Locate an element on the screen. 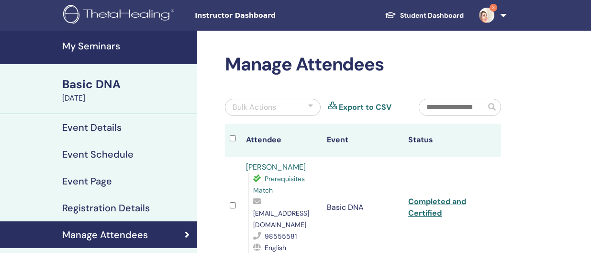  a: Completed and Certified is located at coordinates (437, 207).